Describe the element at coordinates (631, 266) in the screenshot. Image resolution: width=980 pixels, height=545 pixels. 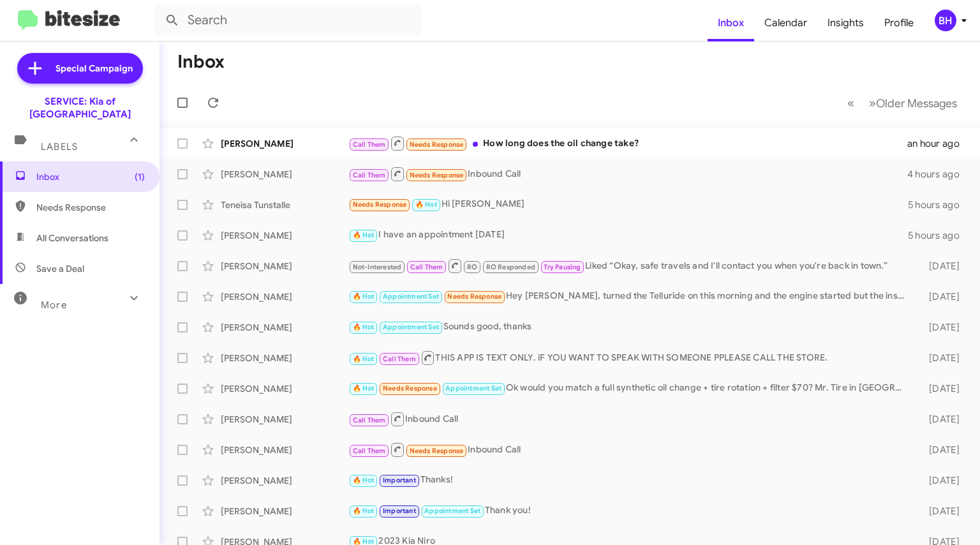
I see `div: Liked “Okay, safe travels and I'll contact you when you're back in town.”` at that location.